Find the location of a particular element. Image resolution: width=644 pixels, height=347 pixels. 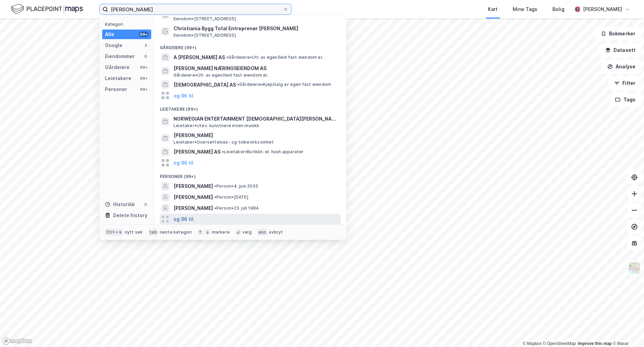

div: nytt søk is located at coordinates (134, 232).